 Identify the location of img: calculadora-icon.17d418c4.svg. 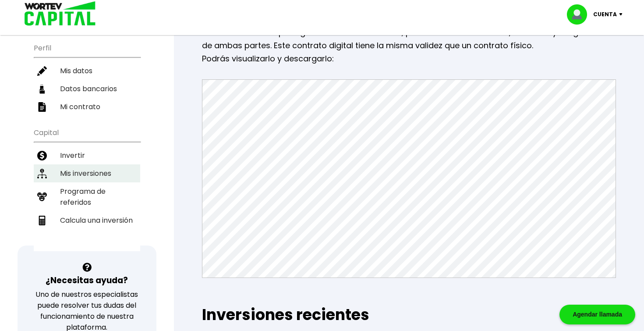
(42, 221).